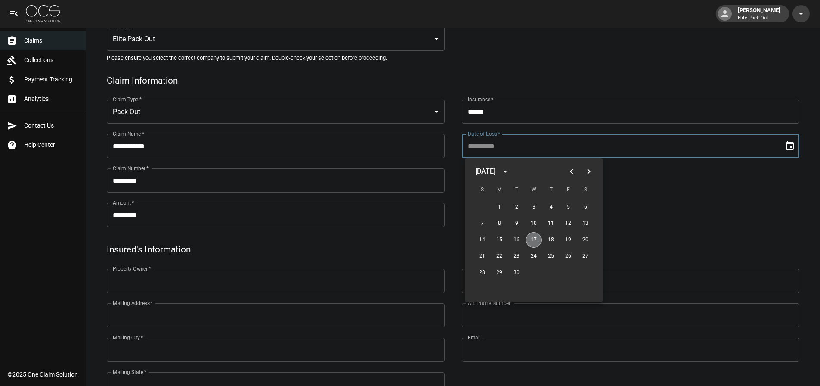  I want to click on label: Claim Name, so click(128, 133).